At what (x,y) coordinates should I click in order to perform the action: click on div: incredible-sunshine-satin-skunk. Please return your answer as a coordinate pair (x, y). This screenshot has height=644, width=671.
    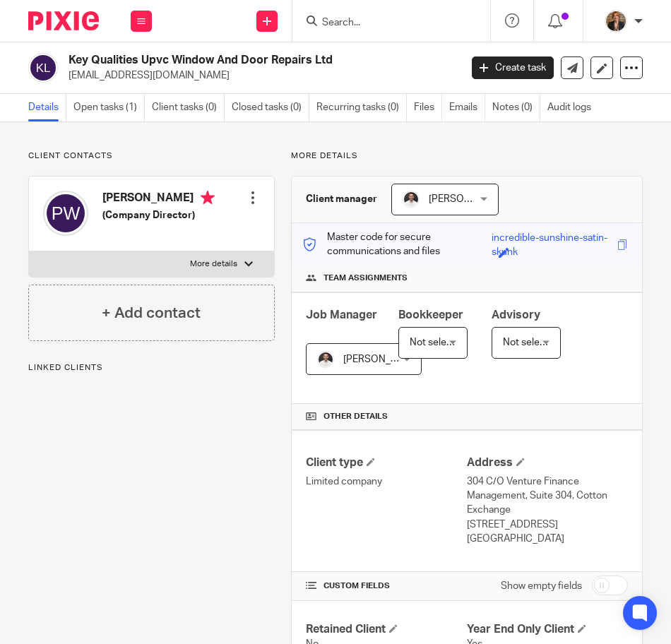
    Looking at the image, I should click on (552, 238).